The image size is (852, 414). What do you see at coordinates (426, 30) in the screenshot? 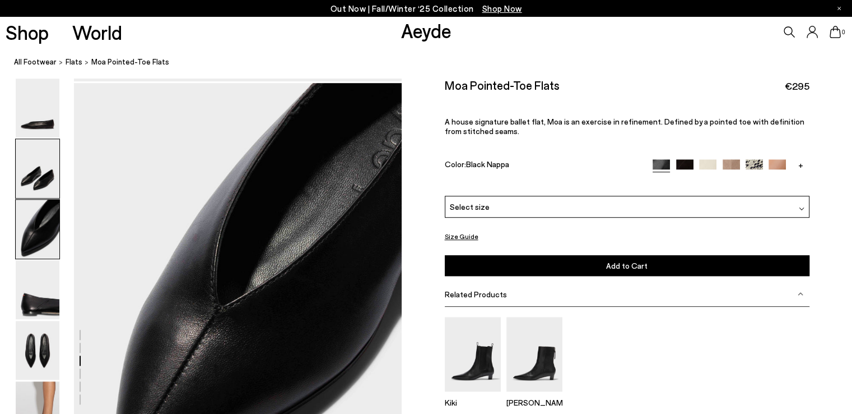
I see `a: Aeyde` at bounding box center [426, 30].